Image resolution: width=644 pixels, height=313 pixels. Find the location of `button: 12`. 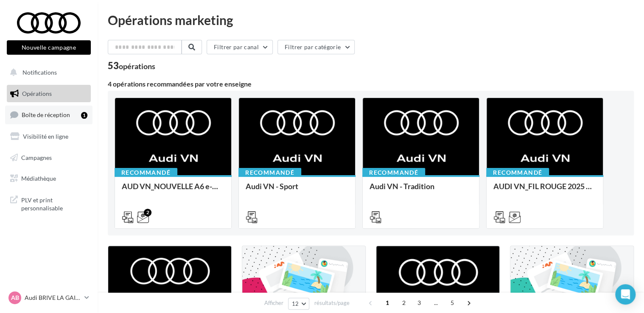

button: 12 is located at coordinates (299, 304).